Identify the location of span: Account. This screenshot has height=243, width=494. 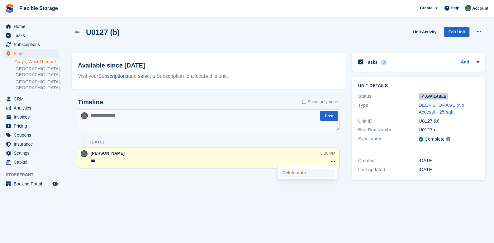
(480, 8).